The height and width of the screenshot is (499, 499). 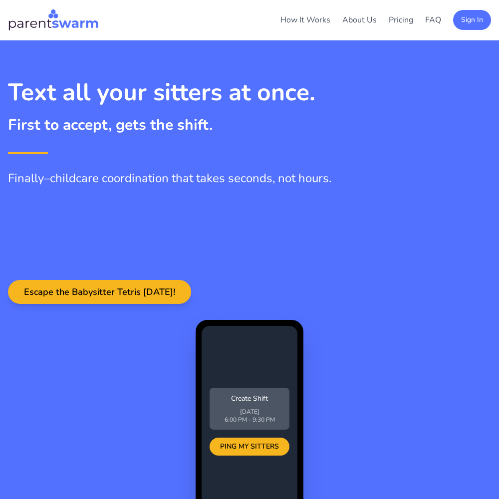 I want to click on a: About Us, so click(x=359, y=20).